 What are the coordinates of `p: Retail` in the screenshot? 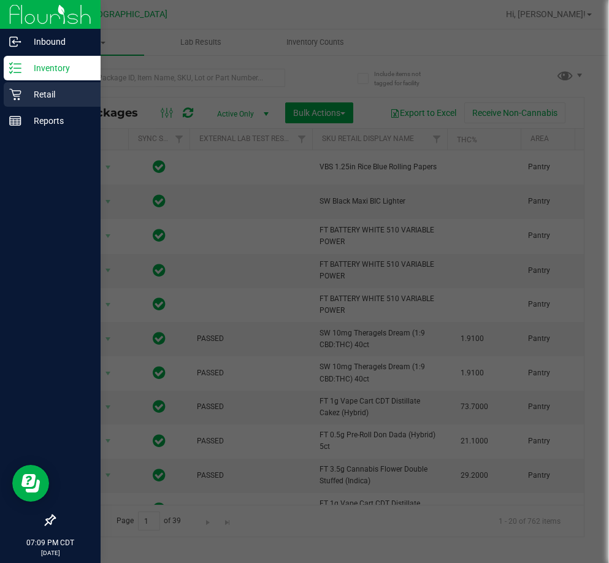 It's located at (58, 94).